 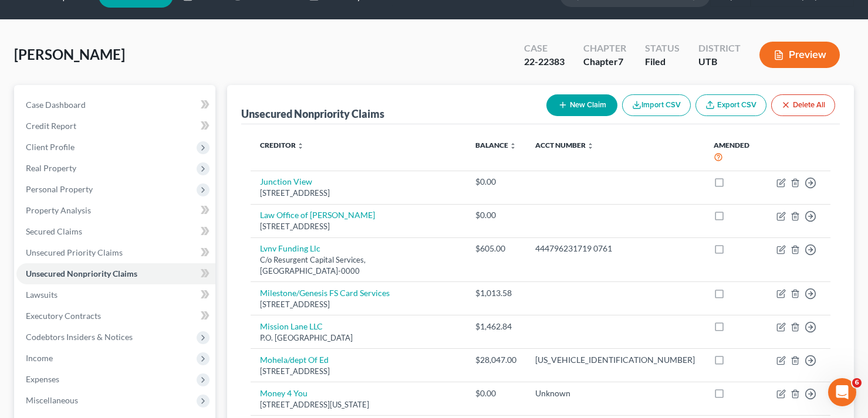 What do you see at coordinates (803, 105) in the screenshot?
I see `button: Delete All` at bounding box center [803, 105].